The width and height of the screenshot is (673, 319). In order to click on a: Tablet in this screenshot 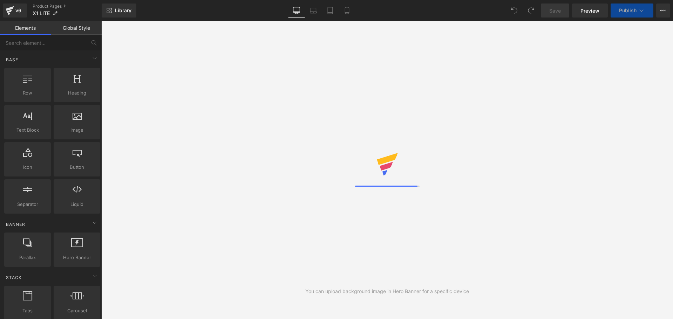, I will do `click(330, 11)`.